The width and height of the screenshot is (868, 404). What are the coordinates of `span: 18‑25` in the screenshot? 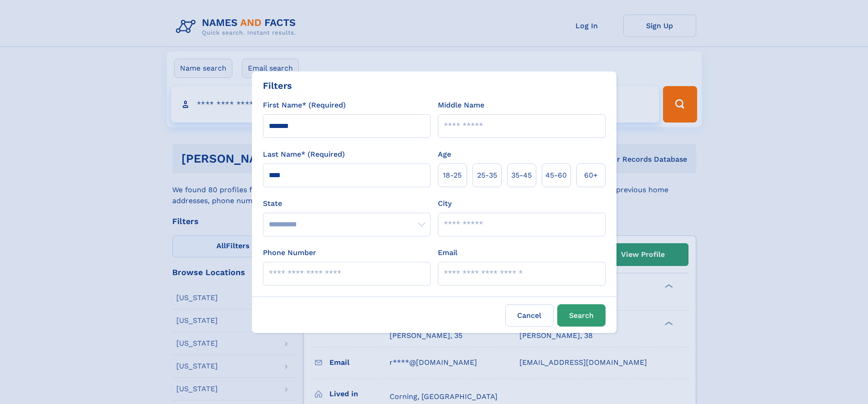 It's located at (452, 176).